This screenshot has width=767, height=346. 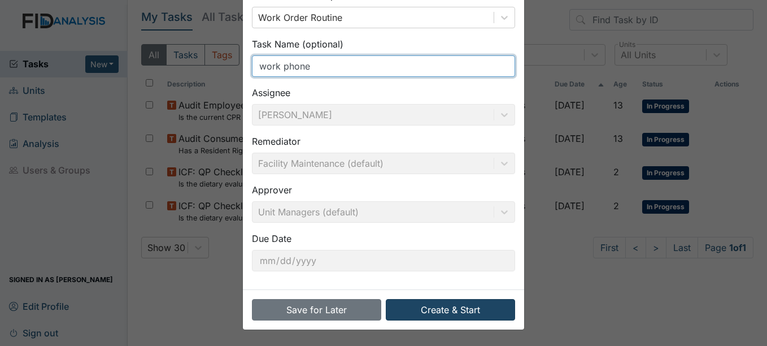 I want to click on div: Work Order Routine, so click(x=300, y=18).